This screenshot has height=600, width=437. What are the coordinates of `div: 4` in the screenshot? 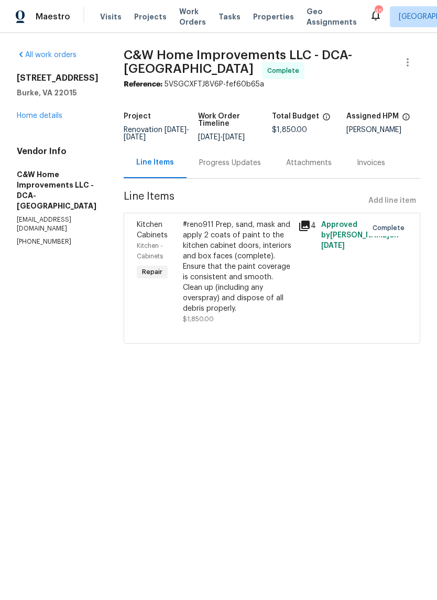 It's located at (307, 226).